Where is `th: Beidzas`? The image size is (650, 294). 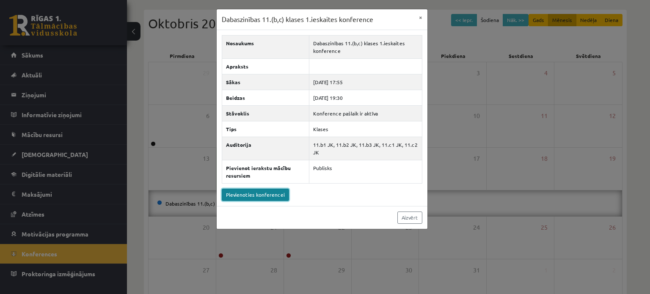 th: Beidzas is located at coordinates (265, 97).